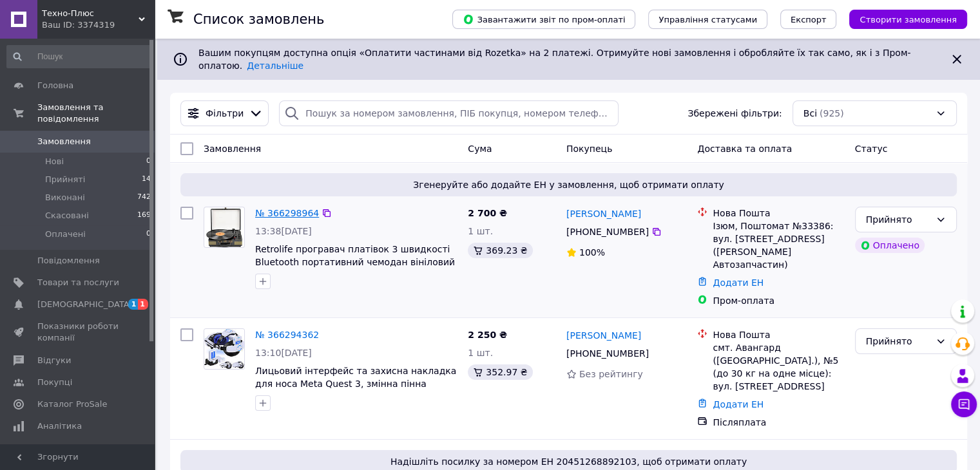 This screenshot has height=470, width=980. What do you see at coordinates (65, 179) in the screenshot?
I see `span: Прийняті` at bounding box center [65, 179].